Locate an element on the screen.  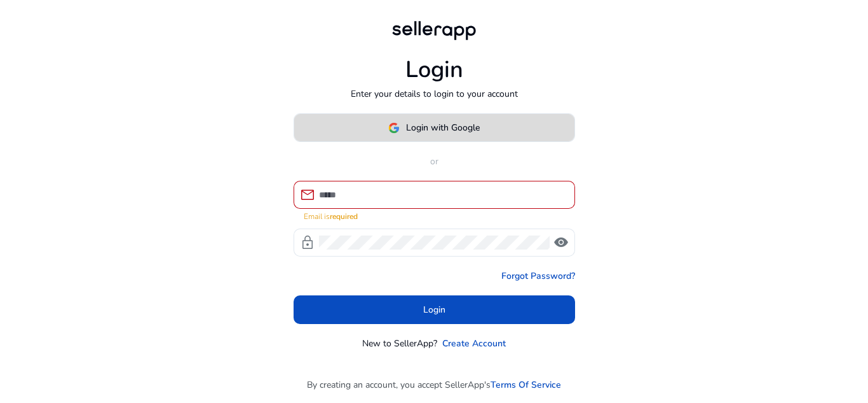
span: lock is located at coordinates (308, 242).